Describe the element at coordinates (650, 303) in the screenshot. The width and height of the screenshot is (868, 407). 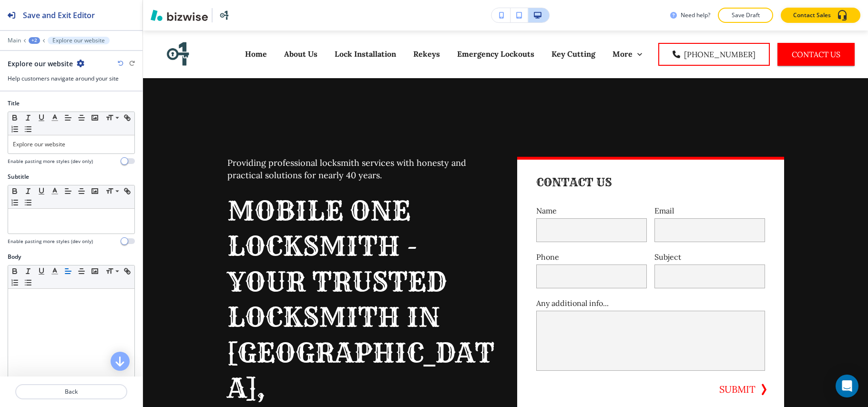
I see `p: Any additional info...` at that location.